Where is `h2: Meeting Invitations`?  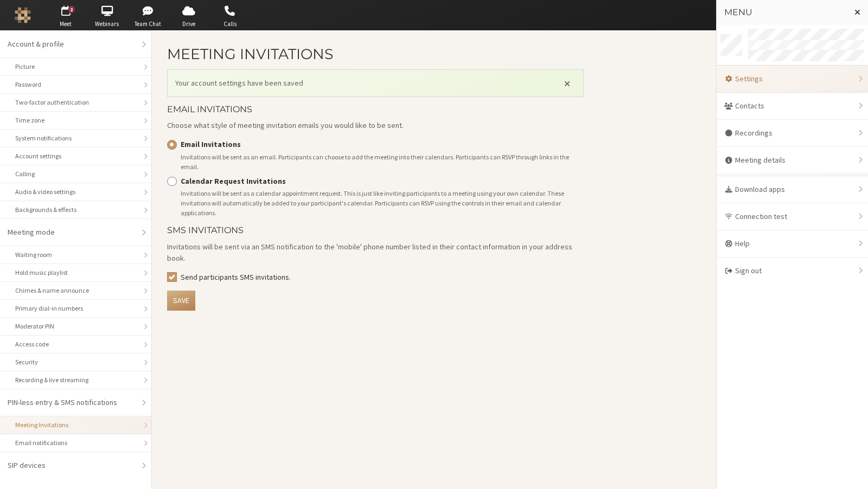
h2: Meeting Invitations is located at coordinates (375, 53).